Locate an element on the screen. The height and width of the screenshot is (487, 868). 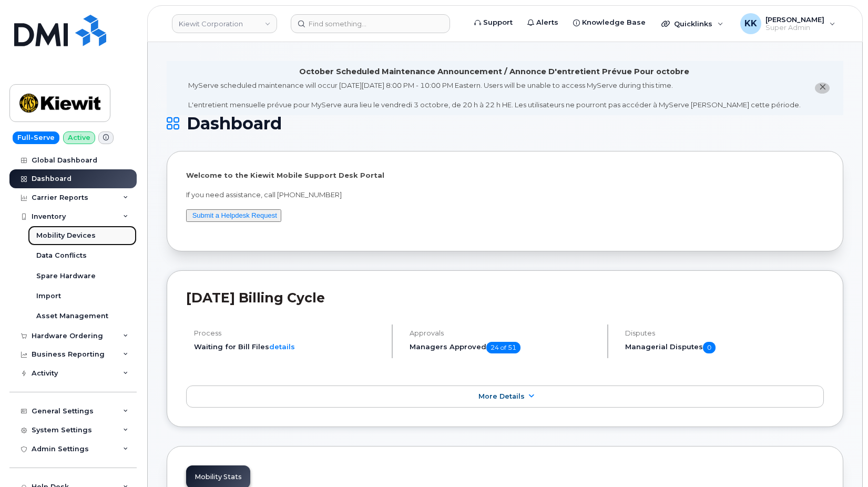
span: Dashboard is located at coordinates (234, 123).